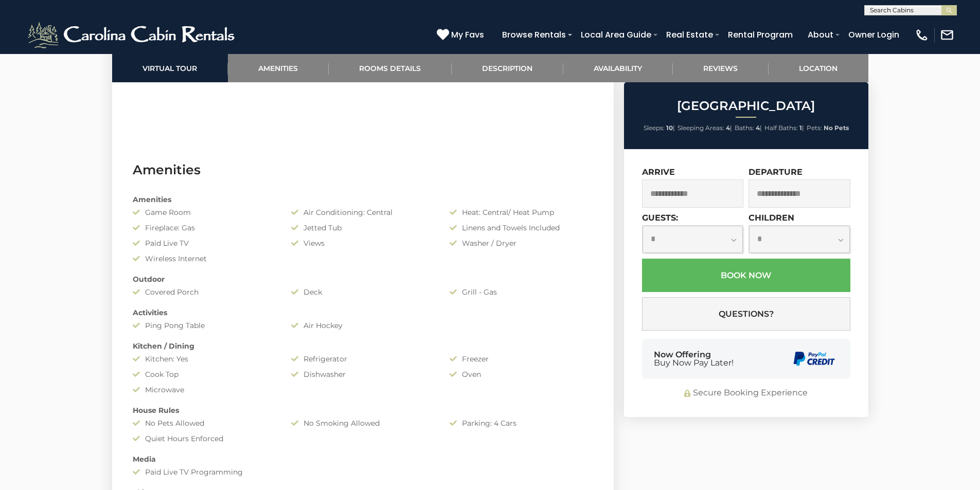 The image size is (980, 490). What do you see at coordinates (658, 172) in the screenshot?
I see `label: Arrive` at bounding box center [658, 172].